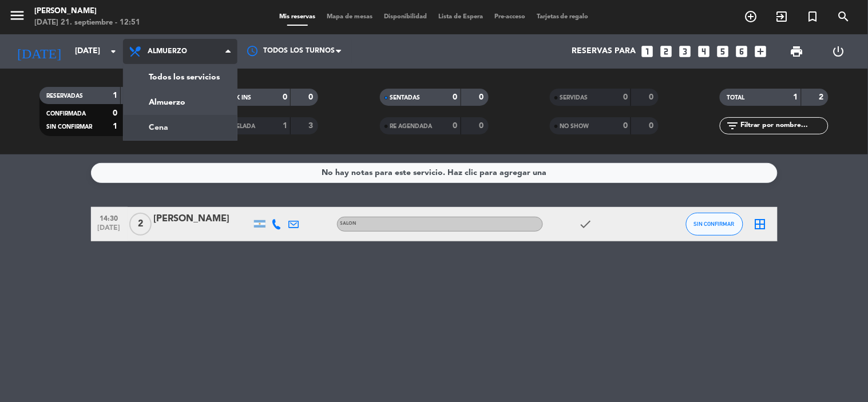 Image resolution: width=868 pixels, height=402 pixels. Describe the element at coordinates (113, 52) in the screenshot. I see `i: arrow_drop_down` at that location.